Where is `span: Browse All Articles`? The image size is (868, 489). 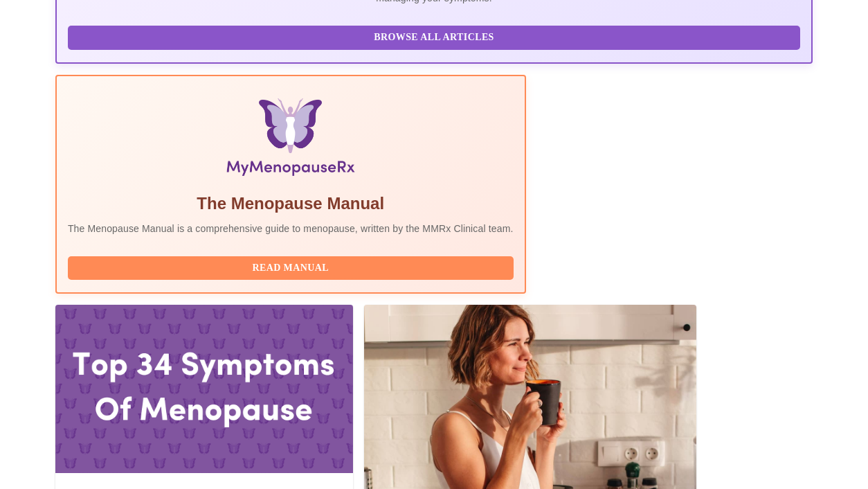 span: Browse All Articles is located at coordinates (434, 37).